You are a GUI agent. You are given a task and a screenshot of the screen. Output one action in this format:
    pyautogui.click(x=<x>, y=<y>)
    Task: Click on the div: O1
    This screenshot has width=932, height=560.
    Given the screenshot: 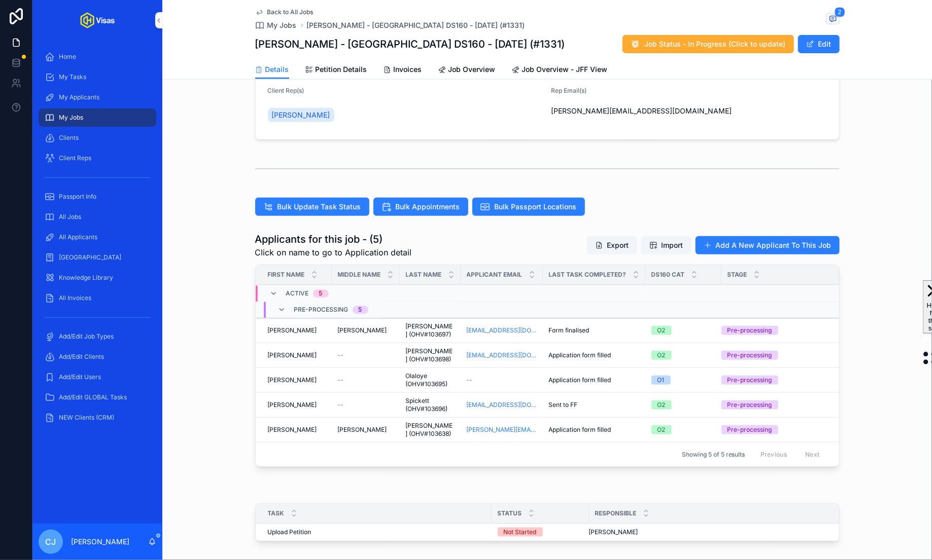 What is the action you would take?
    pyautogui.click(x=660, y=380)
    